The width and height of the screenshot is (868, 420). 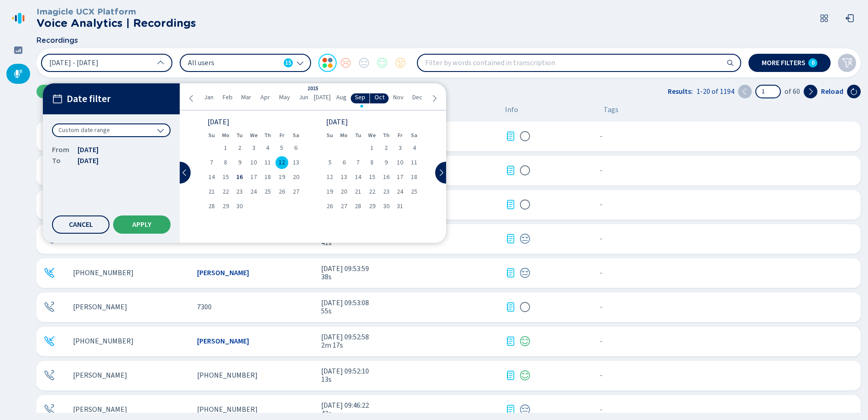 I want to click on div: Thu Oct 23 2025, so click(x=386, y=192).